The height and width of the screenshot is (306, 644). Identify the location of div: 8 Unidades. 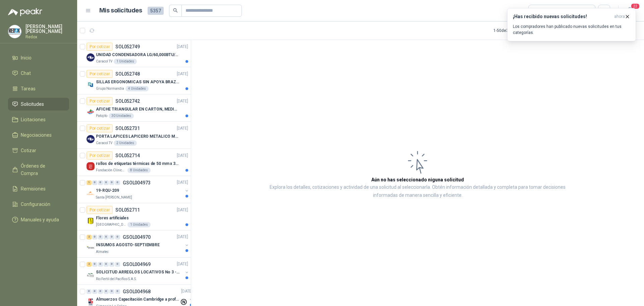
(139, 170).